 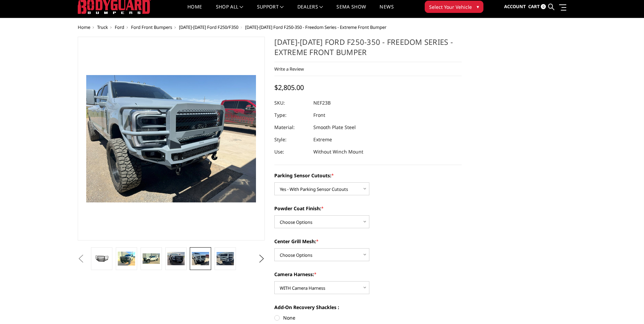 What do you see at coordinates (543, 7) in the screenshot?
I see `span: 0` at bounding box center [543, 7].